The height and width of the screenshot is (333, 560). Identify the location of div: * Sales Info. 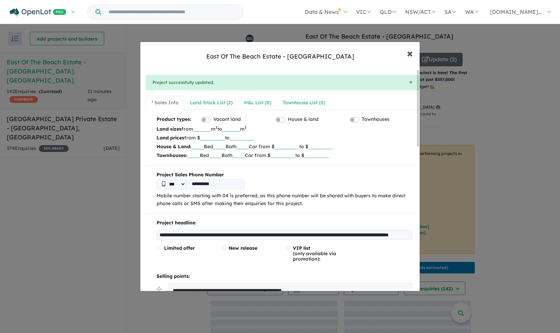
(165, 103).